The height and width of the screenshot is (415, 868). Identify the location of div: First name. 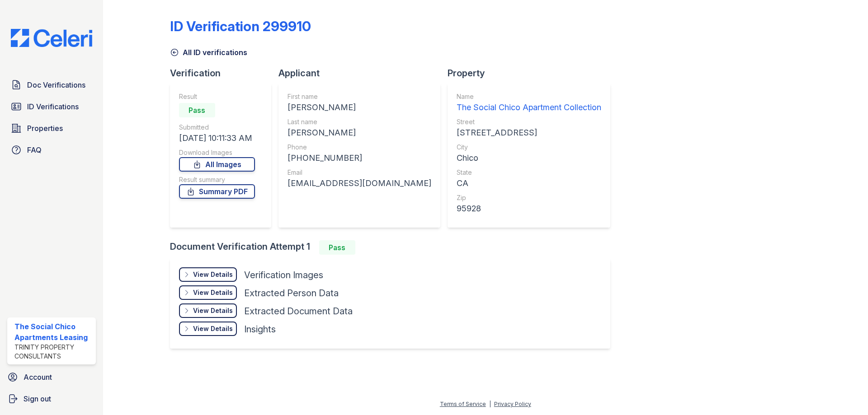
(360, 97).